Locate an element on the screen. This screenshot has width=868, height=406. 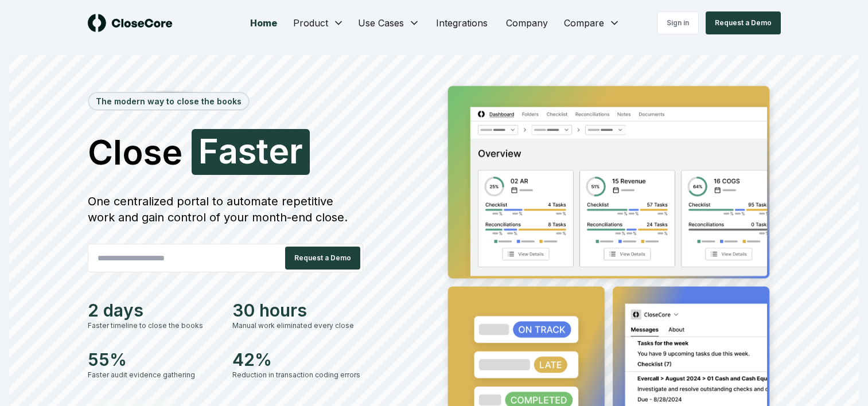
span: Product is located at coordinates (310, 23).